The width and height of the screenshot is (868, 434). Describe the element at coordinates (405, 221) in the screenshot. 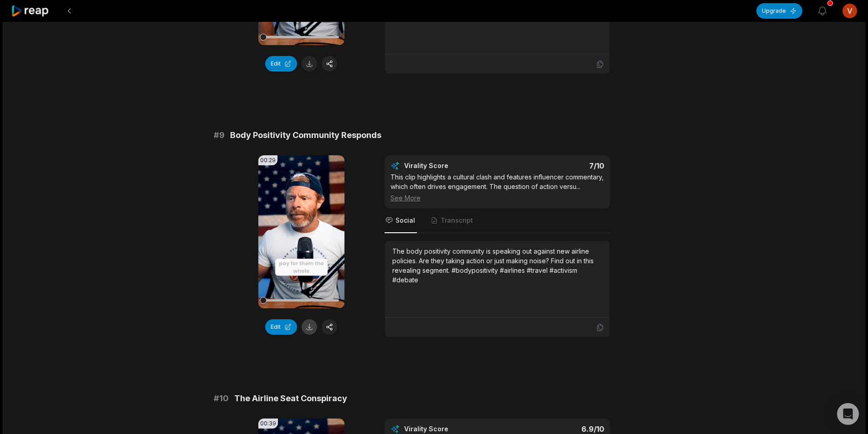

I see `span: Social` at that location.